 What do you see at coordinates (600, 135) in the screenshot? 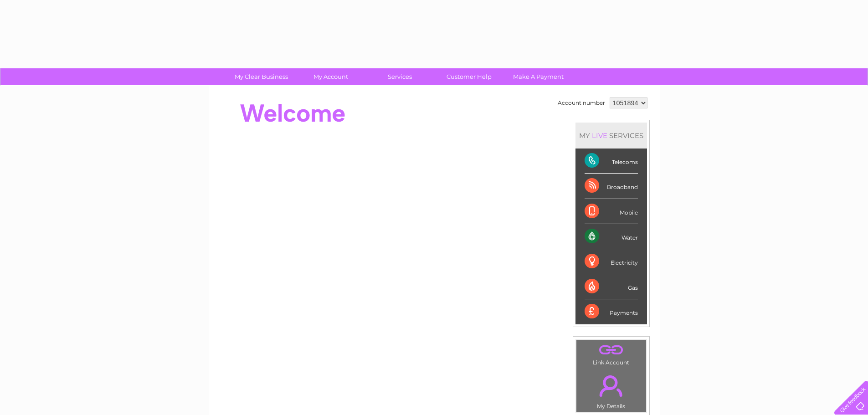
I see `div: LIVE` at bounding box center [600, 135].